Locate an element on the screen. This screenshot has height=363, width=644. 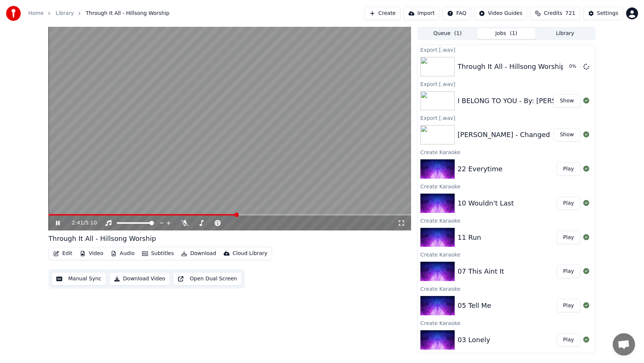
button: Edit is located at coordinates (62, 254).